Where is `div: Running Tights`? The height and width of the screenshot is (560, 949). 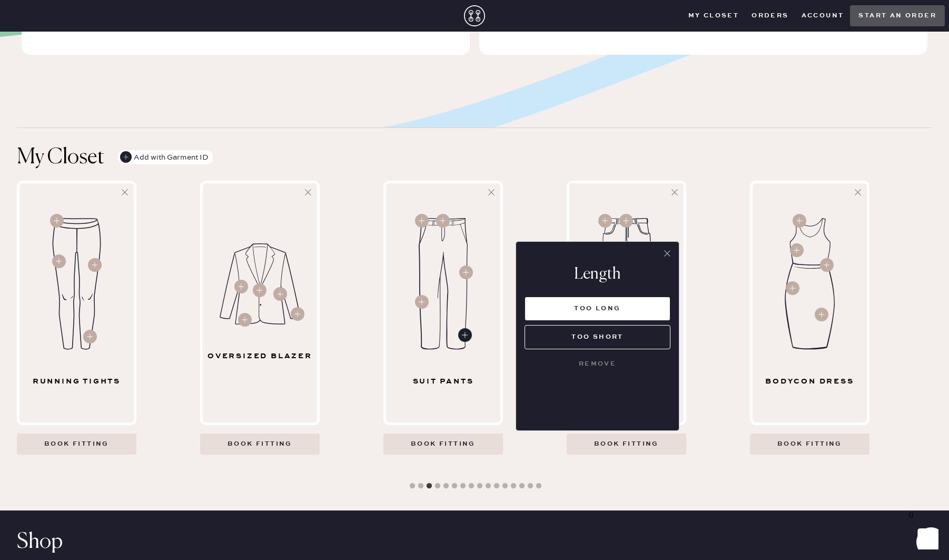 div: Running Tights is located at coordinates (77, 381).